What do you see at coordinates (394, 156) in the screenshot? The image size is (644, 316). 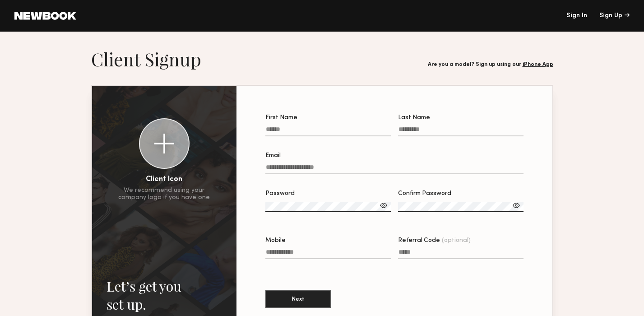 I see `div: Email` at bounding box center [394, 156].